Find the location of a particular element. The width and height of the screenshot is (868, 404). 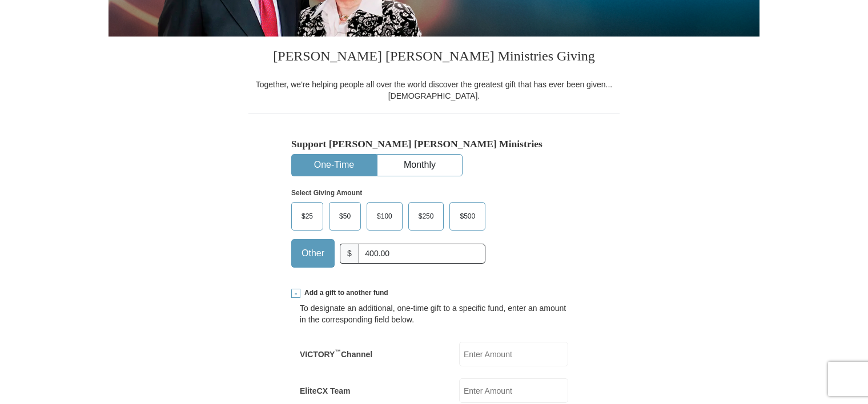

span: $25 is located at coordinates (307, 216).